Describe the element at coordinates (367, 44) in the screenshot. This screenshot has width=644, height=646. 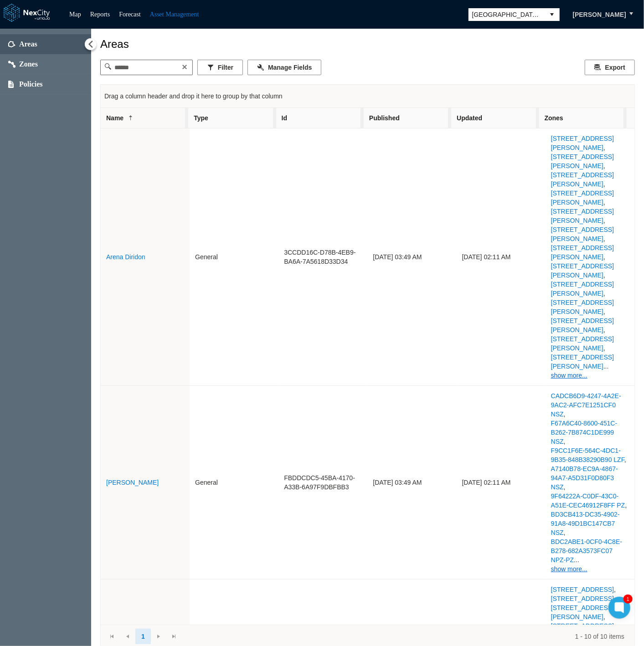
I see `div: Areas` at that location.